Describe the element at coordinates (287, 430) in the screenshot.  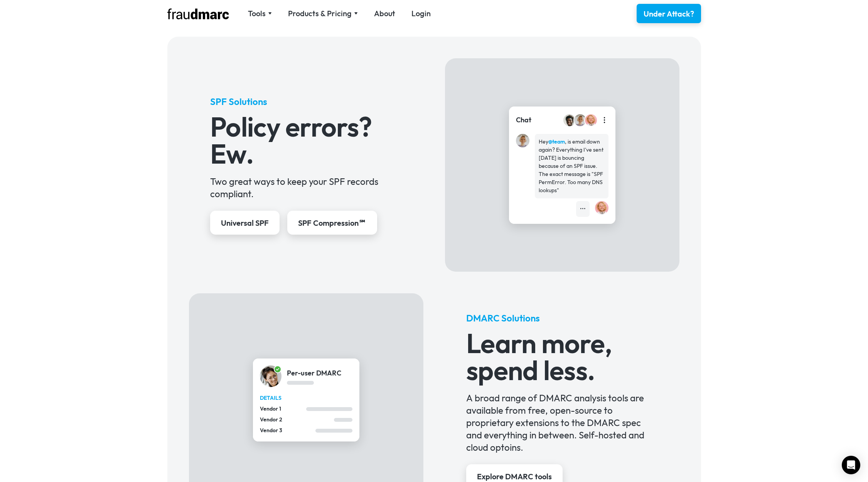
I see `div: Vendor 3` at that location.